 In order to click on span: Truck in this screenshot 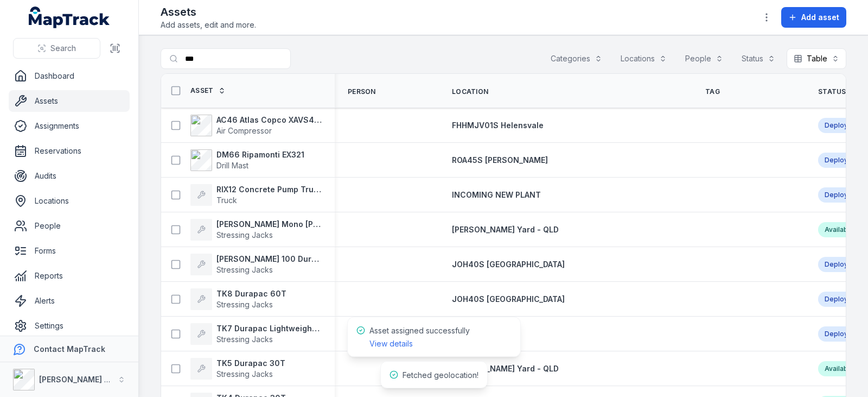, I will do `click(227, 200)`.